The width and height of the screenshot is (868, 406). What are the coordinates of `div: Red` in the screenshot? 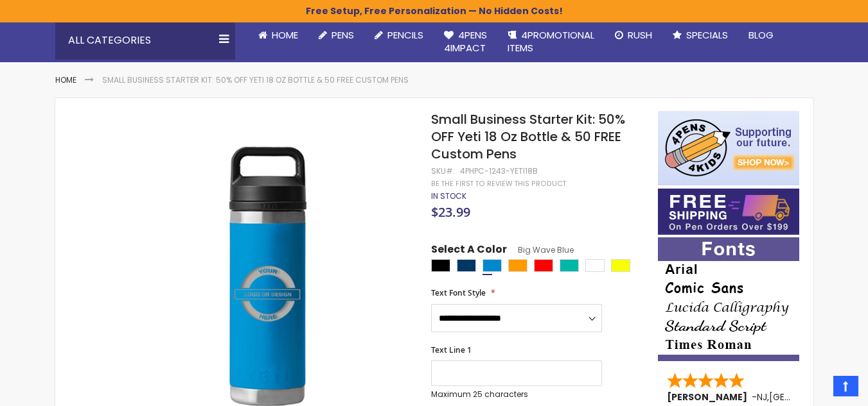 It's located at (543, 266).